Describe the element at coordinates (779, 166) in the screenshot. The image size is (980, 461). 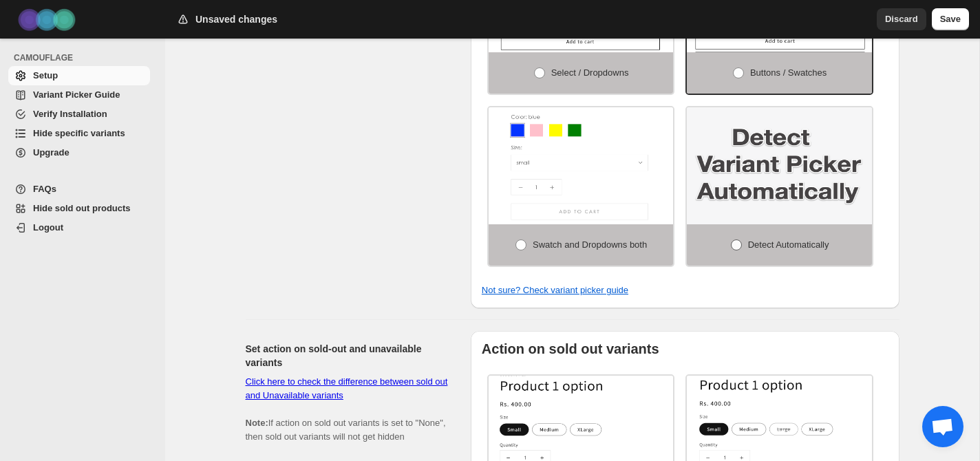
I see `img: Detect Automatically` at that location.